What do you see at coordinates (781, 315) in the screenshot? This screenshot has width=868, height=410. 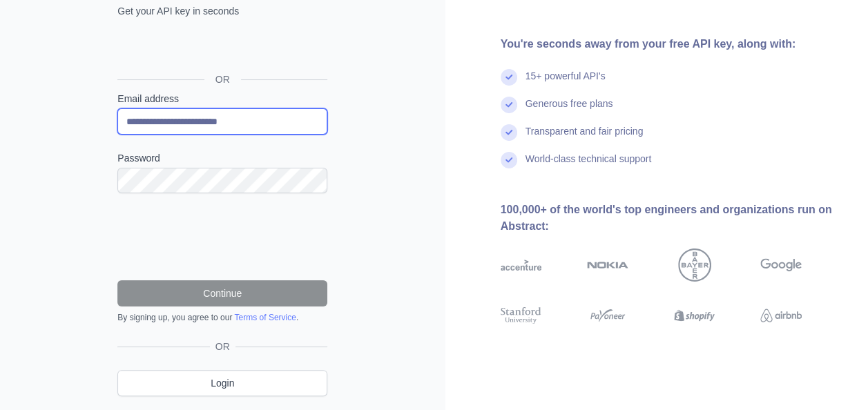 I see `img: airbnb` at bounding box center [781, 315].